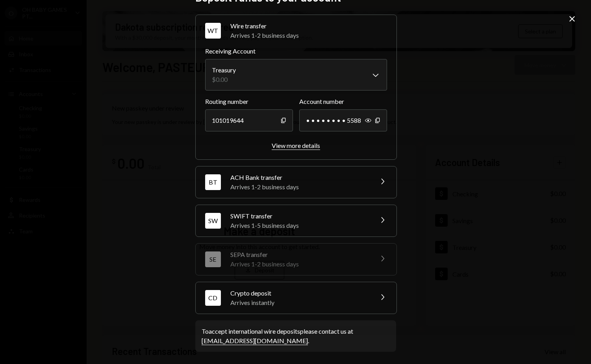 This screenshot has height=364, width=591. Describe the element at coordinates (213, 221) in the screenshot. I see `div: SW` at that location.